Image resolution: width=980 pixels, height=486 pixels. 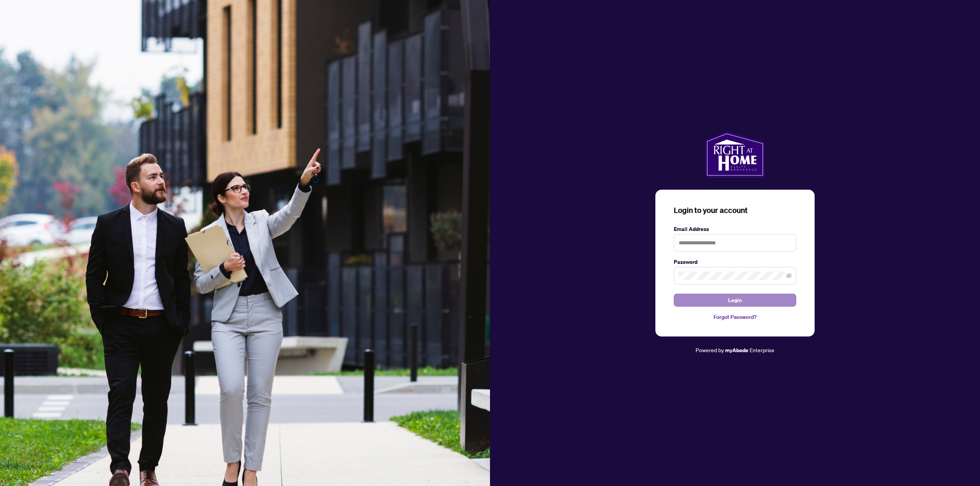 What do you see at coordinates (735, 262) in the screenshot?
I see `label: Password` at bounding box center [735, 262].